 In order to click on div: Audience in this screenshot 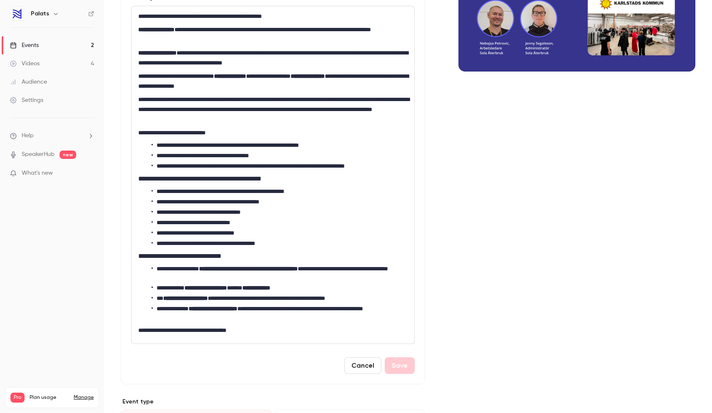, I will do `click(28, 82)`.